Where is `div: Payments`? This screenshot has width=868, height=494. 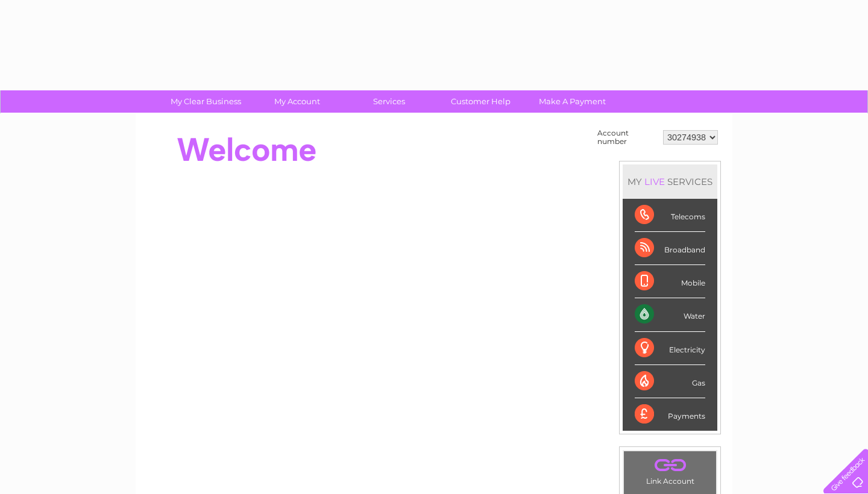 div: Payments is located at coordinates (670, 415).